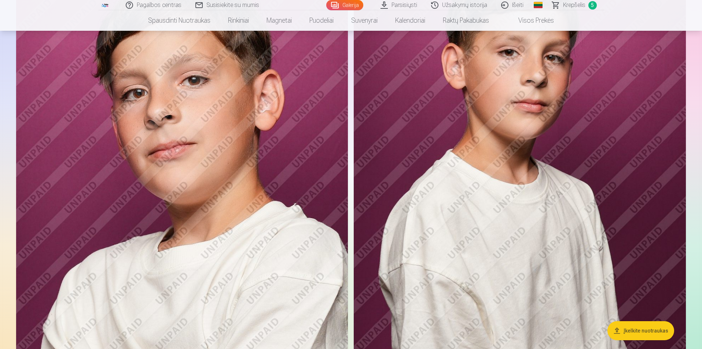  I want to click on a: Rinkiniai, so click(238, 21).